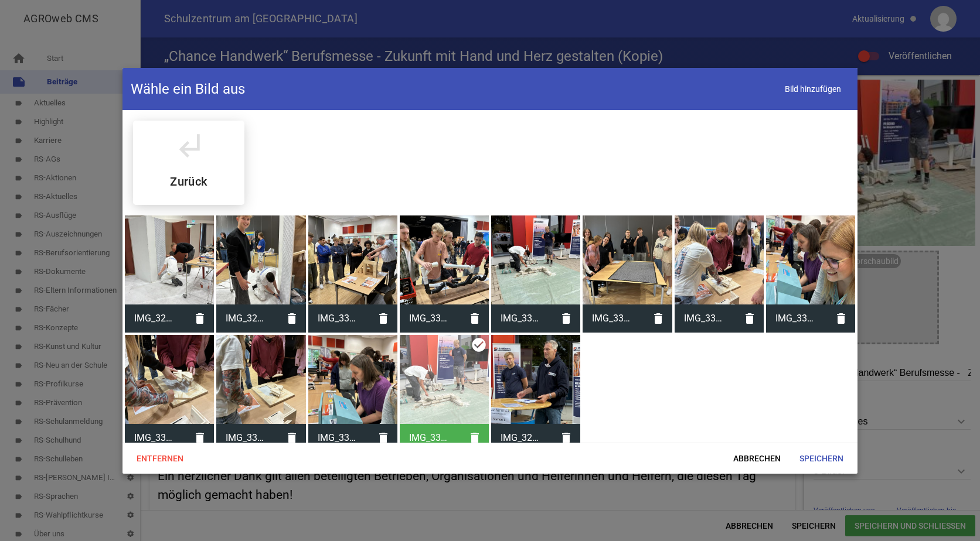  I want to click on span: IMG_3326.jpeg, so click(613, 318).